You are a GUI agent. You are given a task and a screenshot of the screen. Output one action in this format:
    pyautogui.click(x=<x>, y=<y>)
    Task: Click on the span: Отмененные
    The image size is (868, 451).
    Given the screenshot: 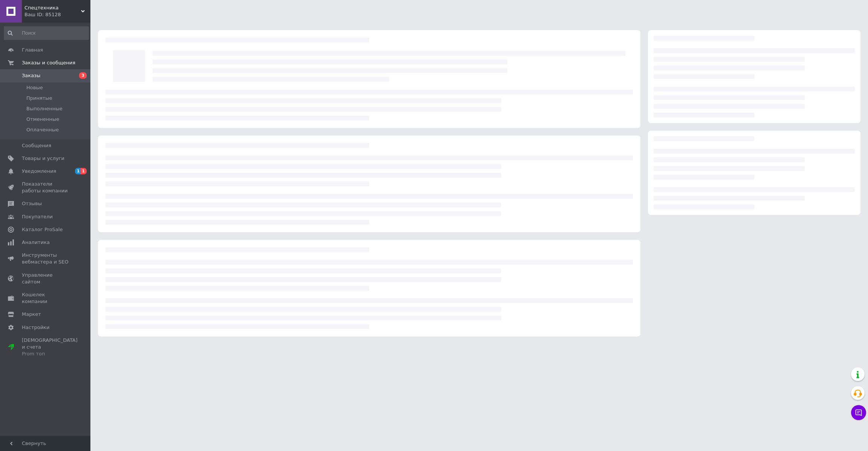 What is the action you would take?
    pyautogui.click(x=42, y=119)
    